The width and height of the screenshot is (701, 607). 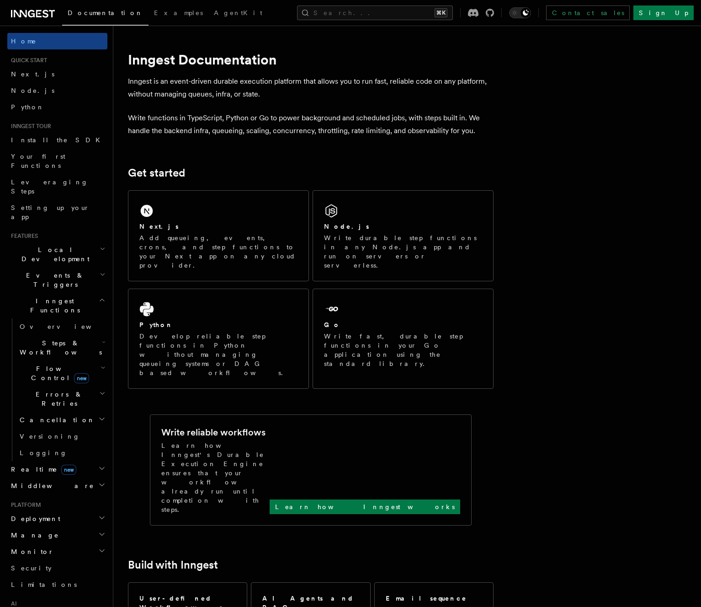 I want to click on p: Add queueing, events, crons, and step functions to your Next app on any cloud provider., so click(x=219, y=251).